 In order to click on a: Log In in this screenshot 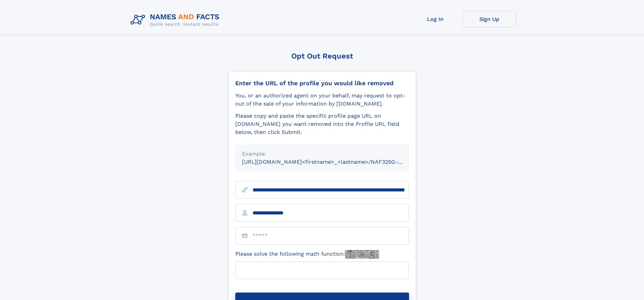, I will do `click(436, 19)`.